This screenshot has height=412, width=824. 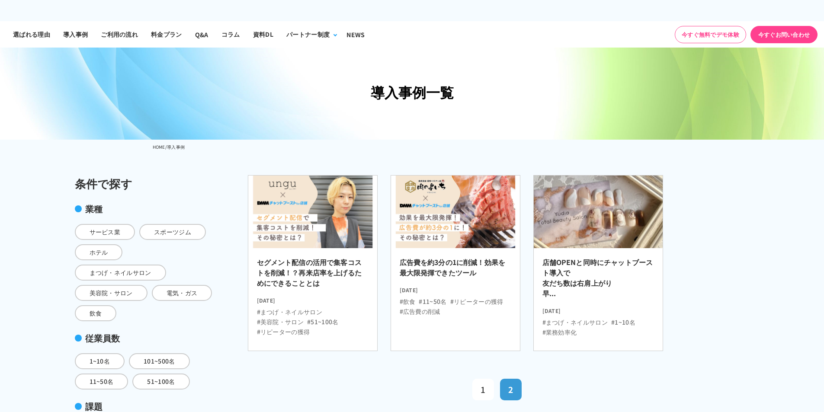 What do you see at coordinates (119, 34) in the screenshot?
I see `a: ご利用の流れ` at bounding box center [119, 34].